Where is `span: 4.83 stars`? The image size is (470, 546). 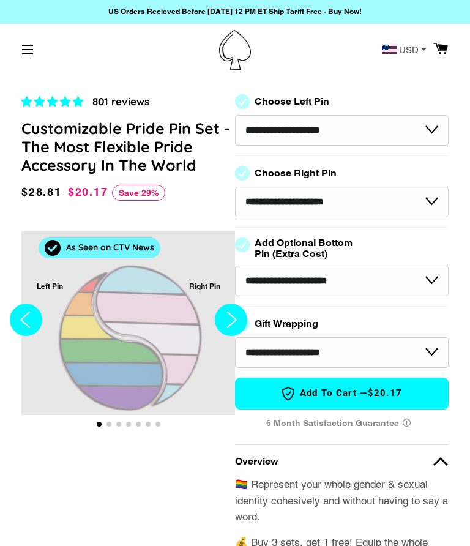
span: 4.83 stars is located at coordinates (54, 102).